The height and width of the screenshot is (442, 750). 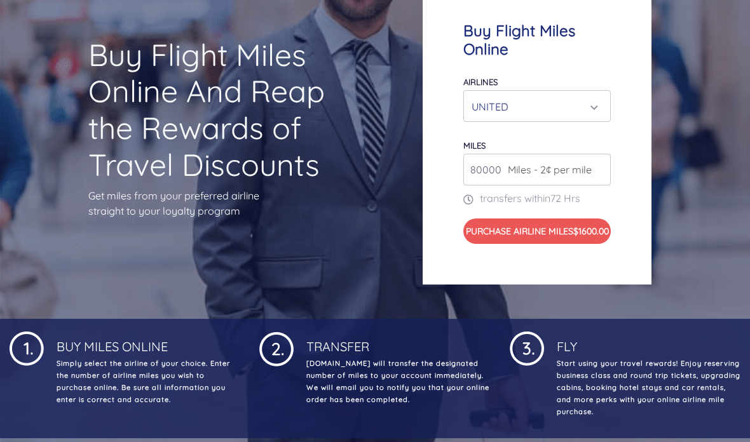 I want to click on p: Get miles from your preferred airline straight to your loyalty program, so click(x=208, y=203).